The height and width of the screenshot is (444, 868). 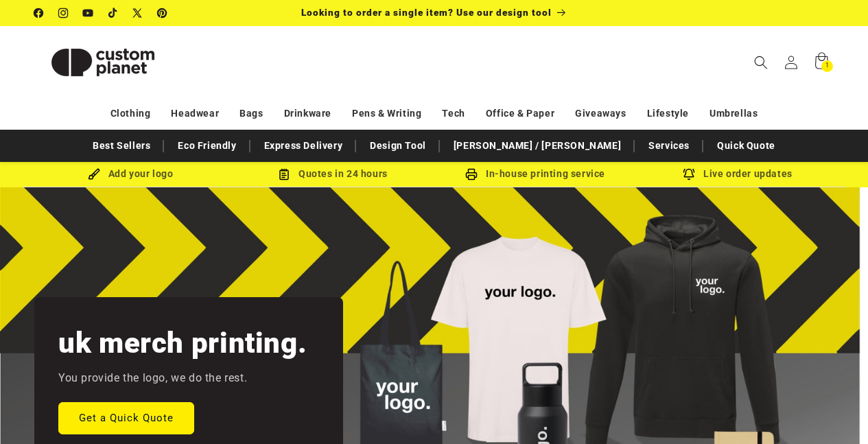 I want to click on div: Add your logo, so click(x=130, y=173).